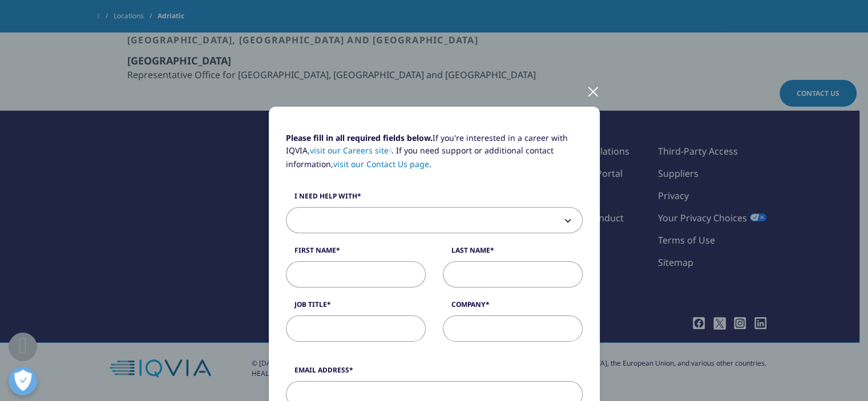 The height and width of the screenshot is (401, 868). I want to click on label: First Name, so click(356, 254).